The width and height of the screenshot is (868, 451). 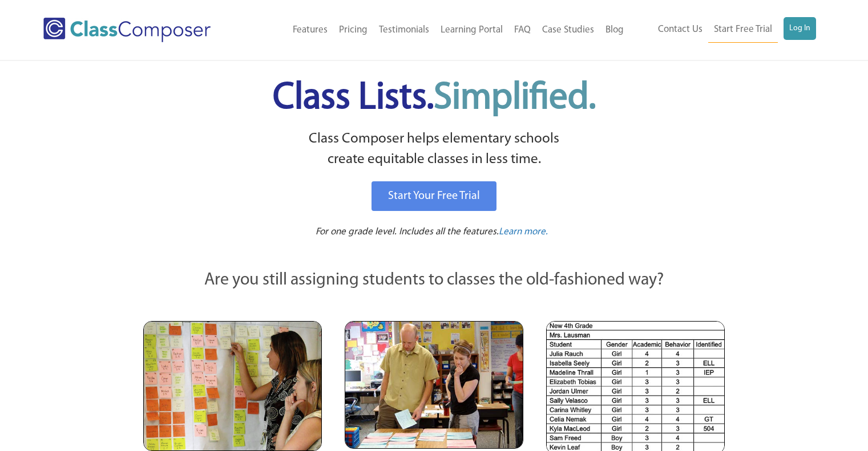 What do you see at coordinates (743, 29) in the screenshot?
I see `a: Start Free Trial` at bounding box center [743, 29].